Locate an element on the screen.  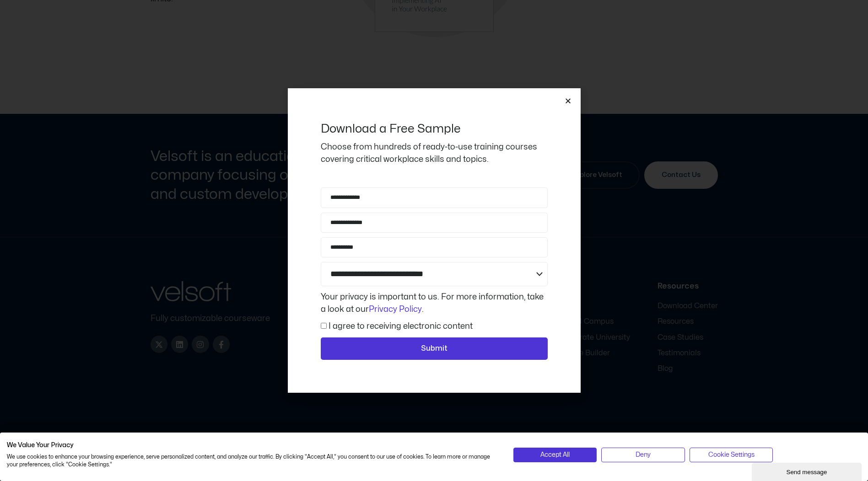
button: Deny all cookies is located at coordinates (643, 455).